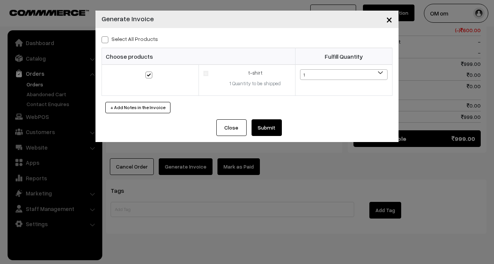  Describe the element at coordinates (198, 56) in the screenshot. I see `th: Choose products` at that location.